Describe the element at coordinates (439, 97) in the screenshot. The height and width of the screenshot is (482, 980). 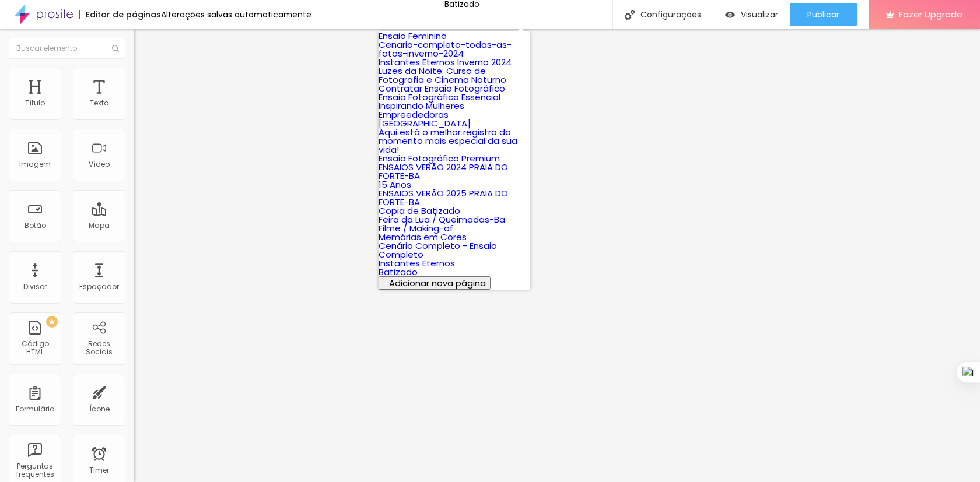
I see `a: Ensaio Fotográfico Essencial` at that location.